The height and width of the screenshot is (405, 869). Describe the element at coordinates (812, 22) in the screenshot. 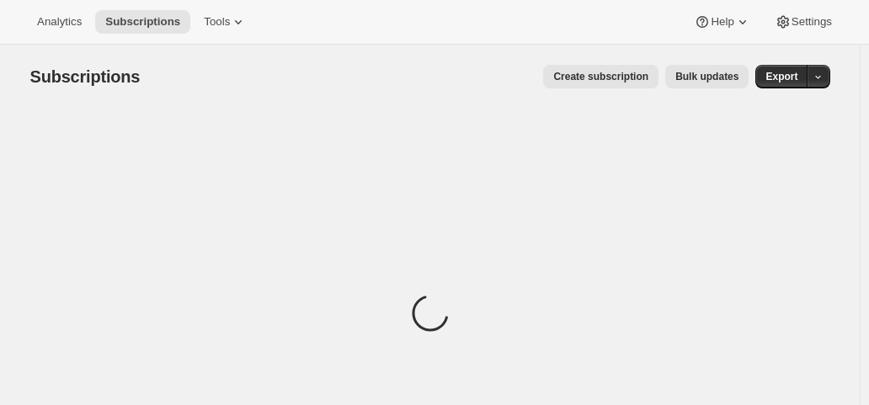

I see `span: Settings` at that location.